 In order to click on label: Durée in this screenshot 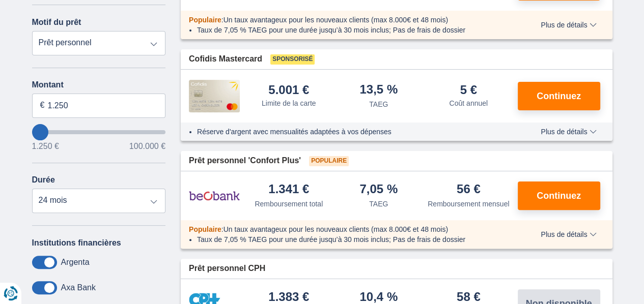, I will do `click(43, 180)`.